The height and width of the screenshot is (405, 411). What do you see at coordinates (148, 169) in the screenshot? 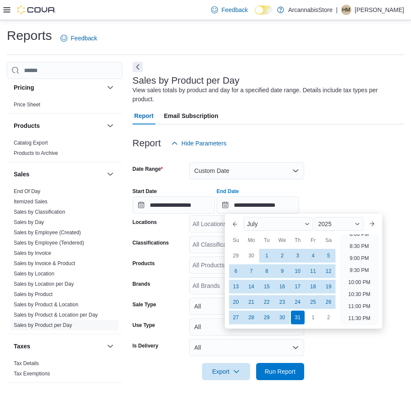
I see `label: Date Range` at bounding box center [148, 169].